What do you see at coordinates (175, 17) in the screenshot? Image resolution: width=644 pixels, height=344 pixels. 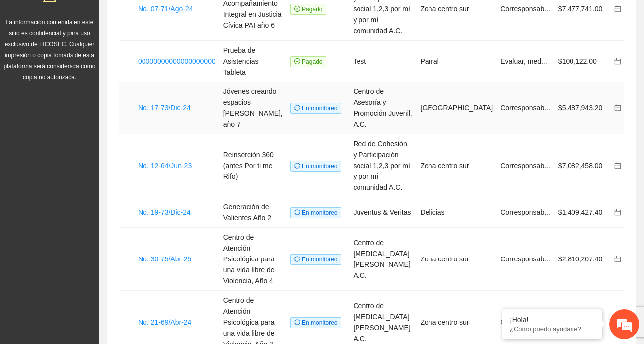 I see `div: Minimizar ventana de chat en vivo` at bounding box center [175, 17].